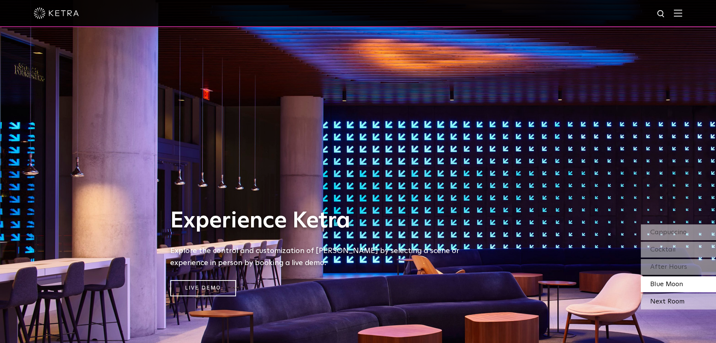 This screenshot has width=716, height=343. Describe the element at coordinates (661, 14) in the screenshot. I see `img: search icon` at that location.